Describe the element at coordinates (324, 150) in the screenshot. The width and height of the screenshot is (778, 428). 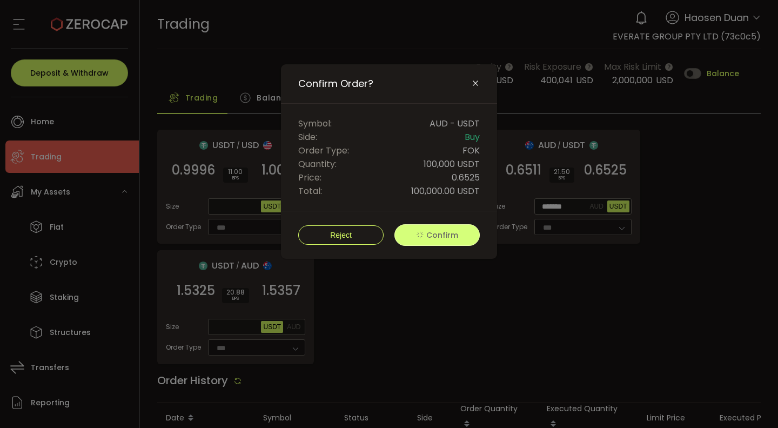
I see `span: Order Type:` at that location.